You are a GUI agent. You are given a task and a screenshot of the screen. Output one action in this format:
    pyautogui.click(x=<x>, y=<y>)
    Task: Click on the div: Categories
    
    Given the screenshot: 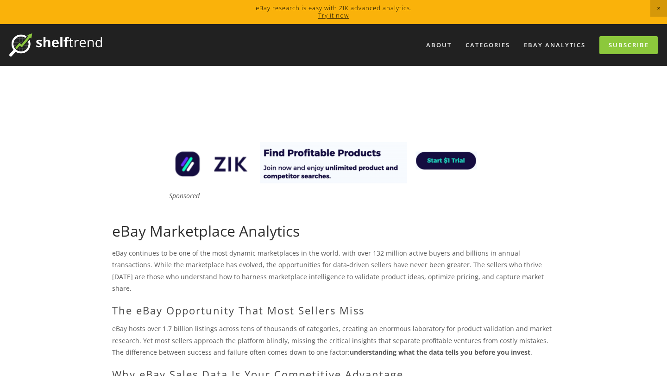 What is the action you would take?
    pyautogui.click(x=488, y=45)
    